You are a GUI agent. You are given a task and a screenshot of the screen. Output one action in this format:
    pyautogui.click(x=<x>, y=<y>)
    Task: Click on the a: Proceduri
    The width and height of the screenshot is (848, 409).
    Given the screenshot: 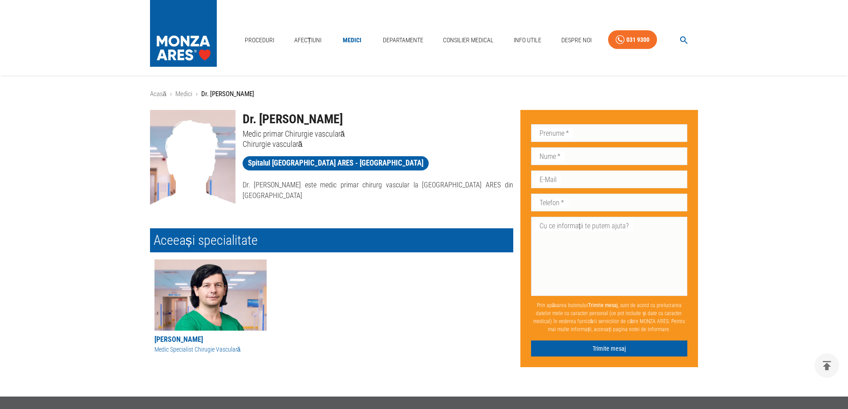 What is the action you would take?
    pyautogui.click(x=259, y=40)
    